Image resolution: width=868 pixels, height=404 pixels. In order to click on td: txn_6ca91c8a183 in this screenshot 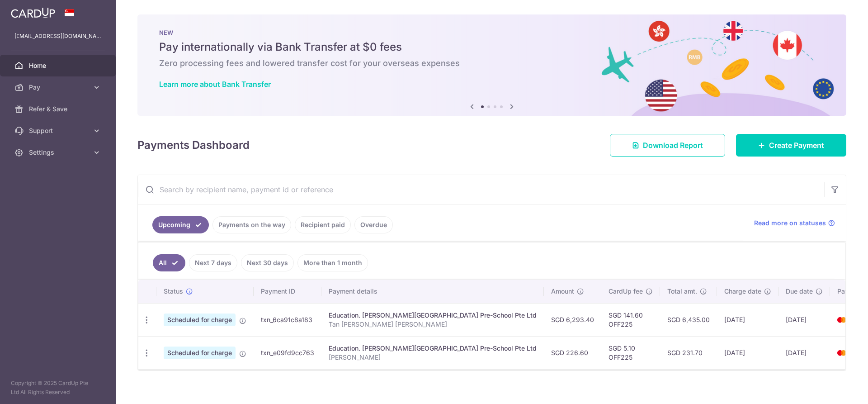, I will do `click(287, 319)`.